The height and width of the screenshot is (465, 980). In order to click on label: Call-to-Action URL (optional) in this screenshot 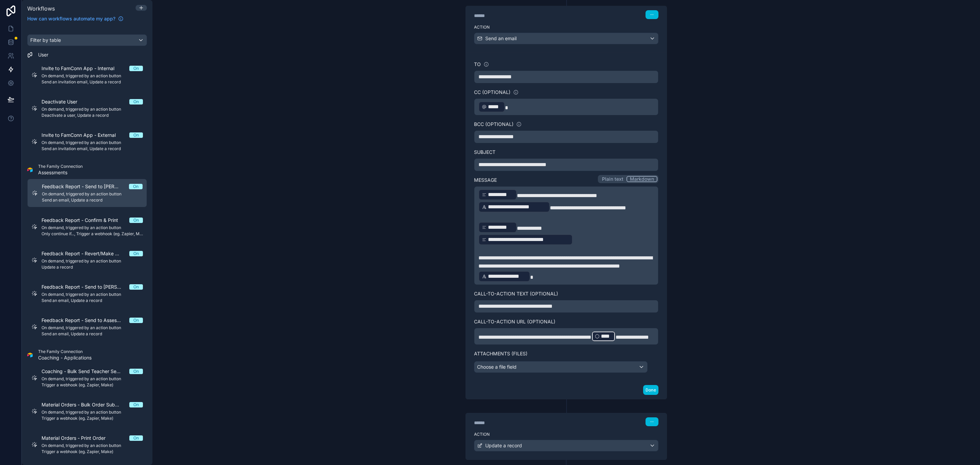, I will do `click(567, 322)`.